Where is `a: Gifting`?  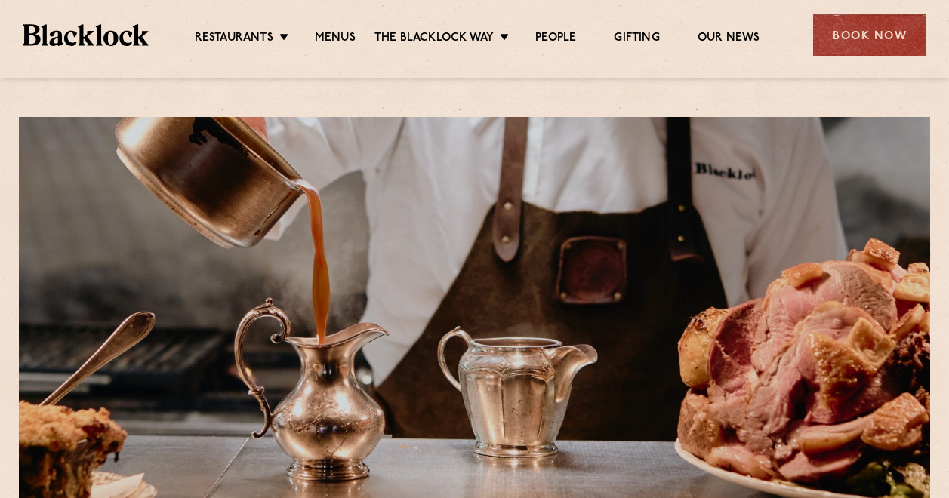 a: Gifting is located at coordinates (636, 39).